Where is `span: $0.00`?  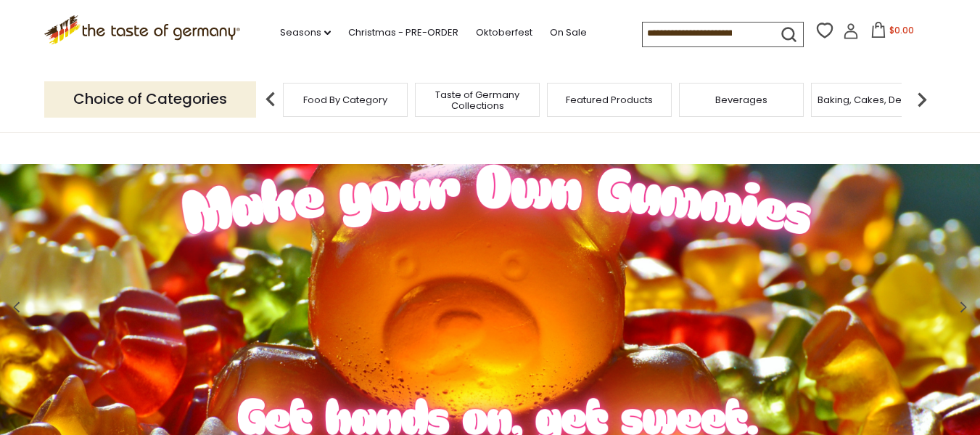
span: $0.00 is located at coordinates (902, 30).